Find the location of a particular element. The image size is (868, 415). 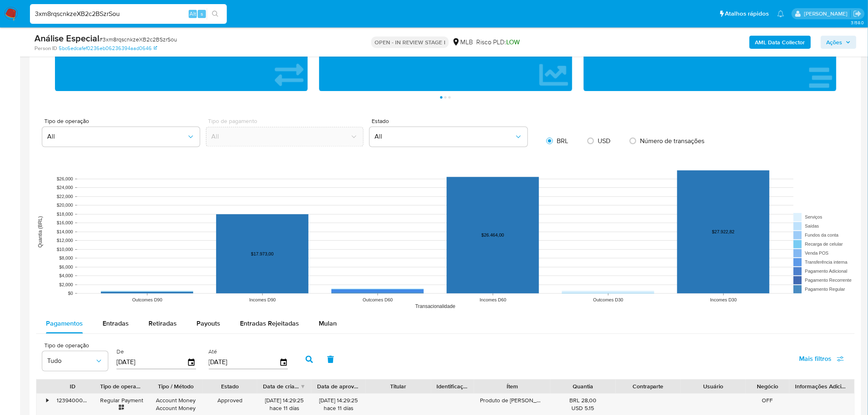

span: Atalhos rápidos is located at coordinates (747, 14).